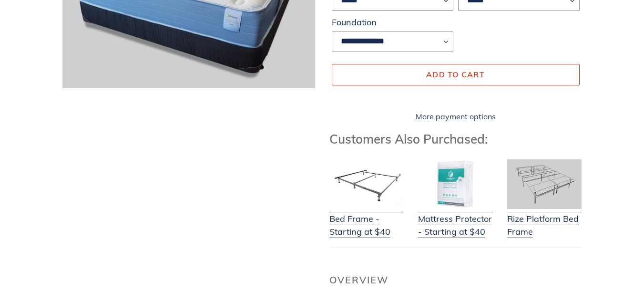 The image size is (644, 302). What do you see at coordinates (392, 22) in the screenshot?
I see `label: Foundation` at bounding box center [392, 22].